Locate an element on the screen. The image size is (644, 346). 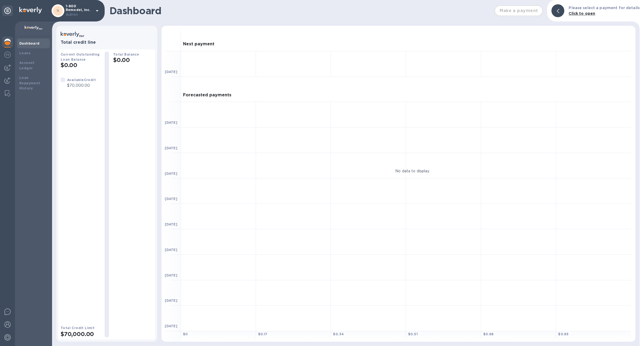
img: Logo is located at coordinates (30, 10).